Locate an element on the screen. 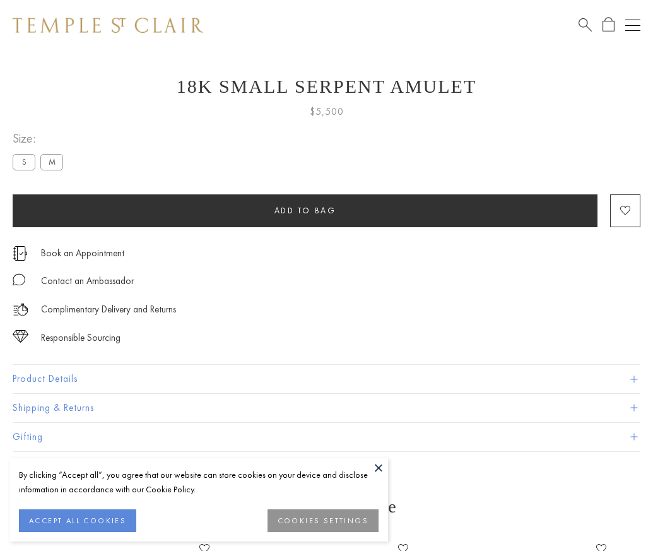 Image resolution: width=653 pixels, height=551 pixels. button: Shipping & Returns is located at coordinates (326, 408).